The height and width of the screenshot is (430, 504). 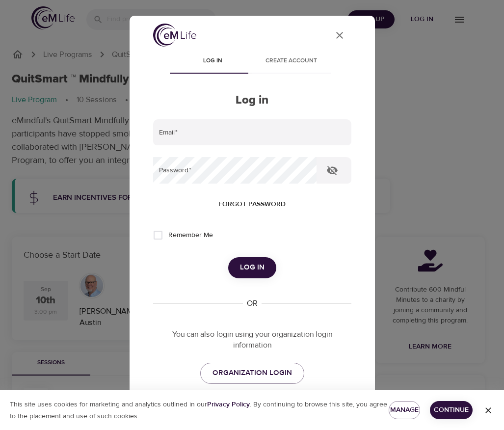 What do you see at coordinates (252, 340) in the screenshot?
I see `p: You can also login using your organization login information` at bounding box center [252, 340].